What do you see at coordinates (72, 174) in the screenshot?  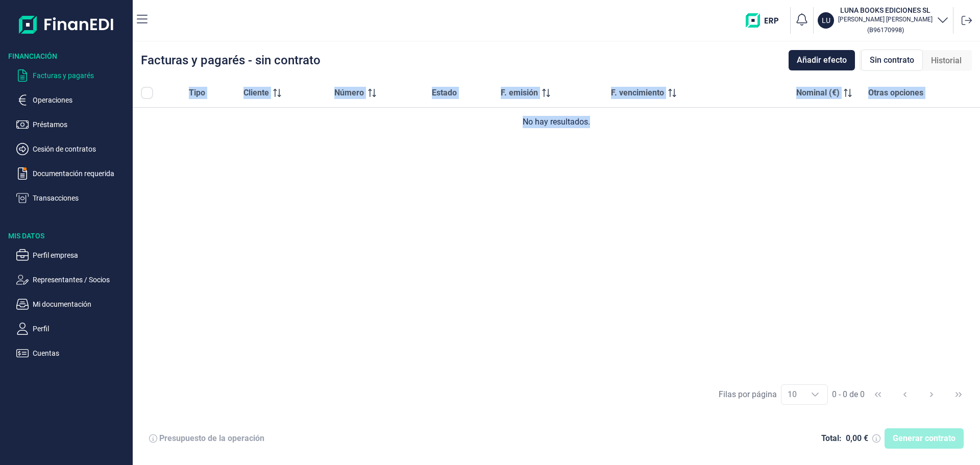 I see `button: Documentación requerida` at bounding box center [72, 174].